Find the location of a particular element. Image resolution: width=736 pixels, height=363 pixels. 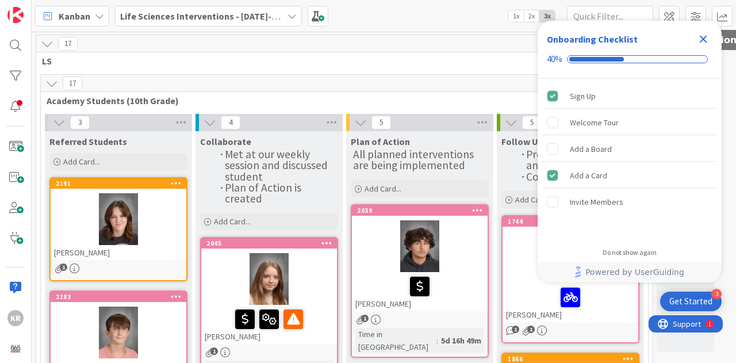

div: Footer is located at coordinates (630, 272).